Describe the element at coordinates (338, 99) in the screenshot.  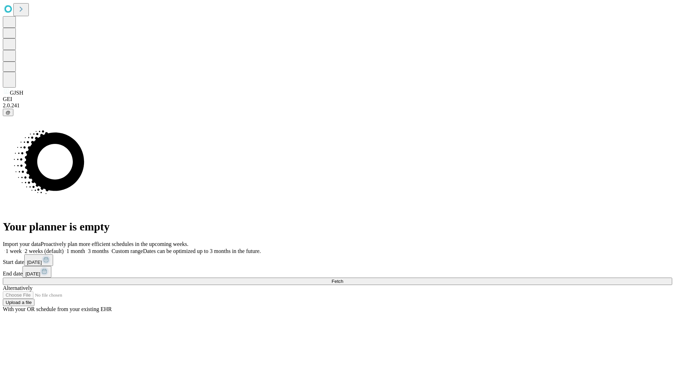
I see `div: GEI` at that location.